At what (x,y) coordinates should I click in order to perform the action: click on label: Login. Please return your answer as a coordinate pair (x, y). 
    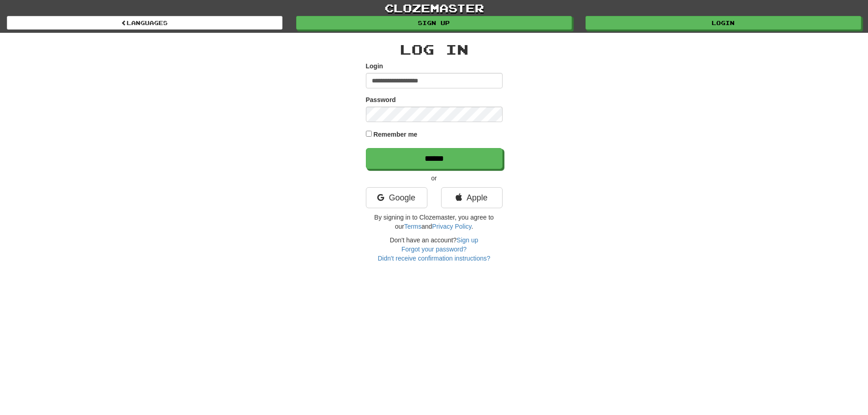
    Looking at the image, I should click on (374, 66).